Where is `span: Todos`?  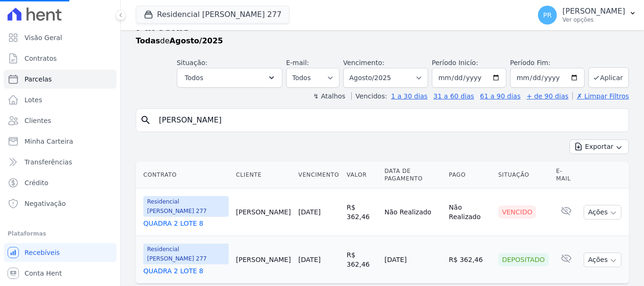 span: Todos is located at coordinates (193, 78).